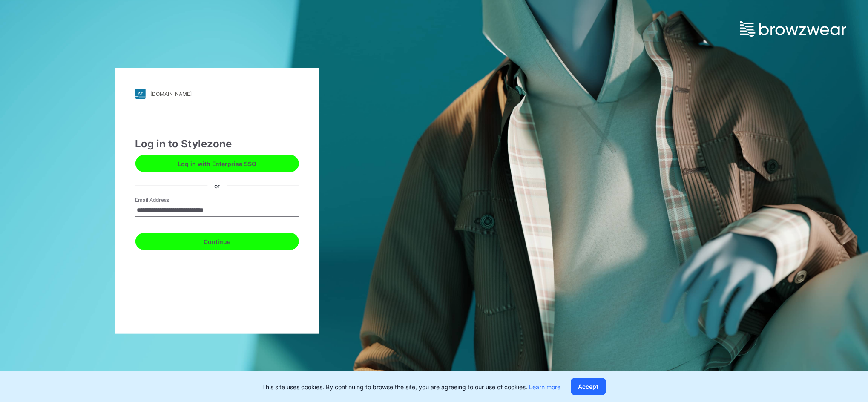 This screenshot has height=402, width=868. I want to click on p: This site uses cookies. By continuing to browse the site, you are agreeing to our use of cookies., so click(412, 387).